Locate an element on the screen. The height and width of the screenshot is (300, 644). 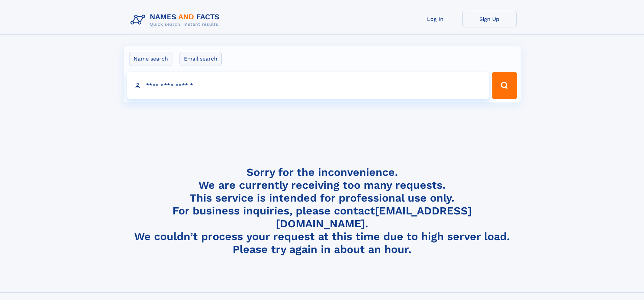
button: Search Button is located at coordinates (505, 85).